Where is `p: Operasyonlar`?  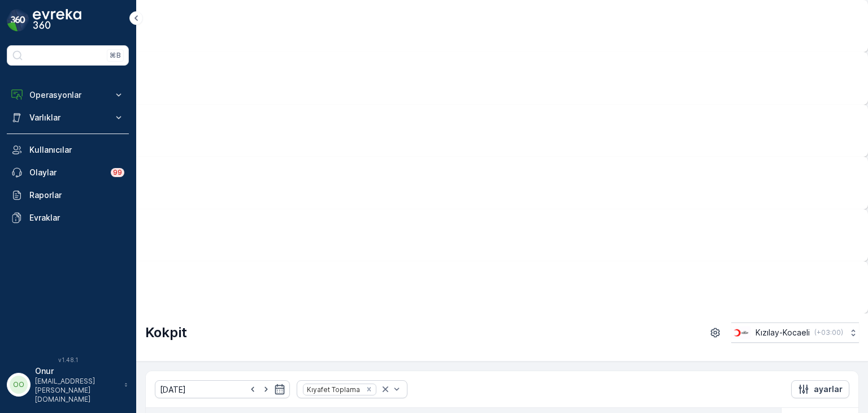
p: Operasyonlar is located at coordinates (68, 95).